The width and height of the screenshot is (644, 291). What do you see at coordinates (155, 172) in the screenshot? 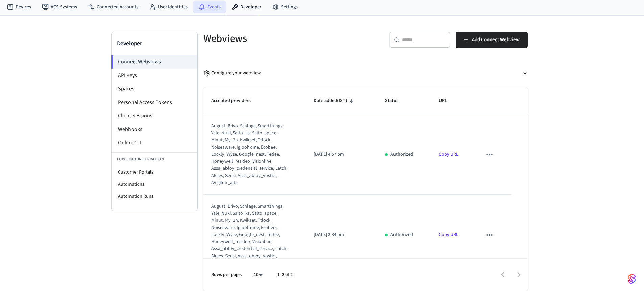
I see `li: Customer Portals` at bounding box center [155, 172].